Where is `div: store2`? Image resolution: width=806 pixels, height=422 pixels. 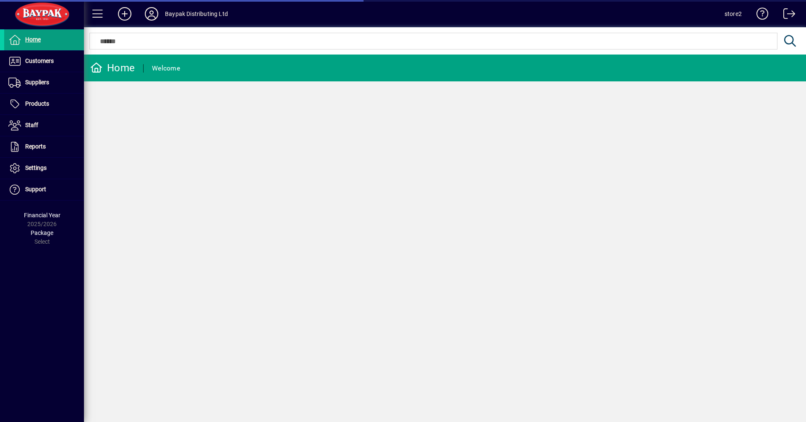
div: store2 is located at coordinates (733, 14).